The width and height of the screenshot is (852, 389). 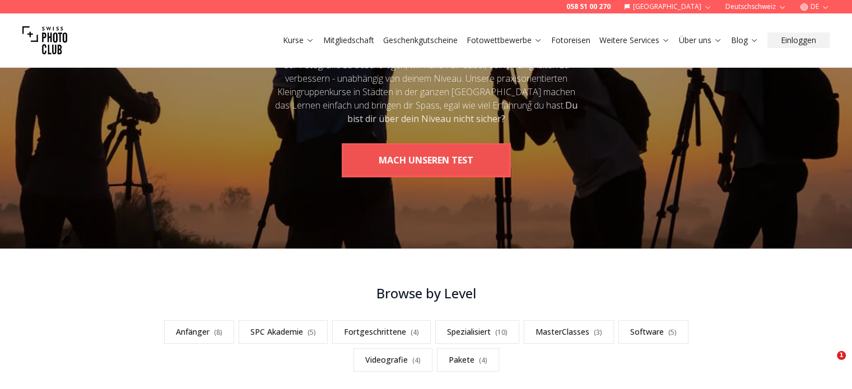 I want to click on a: SPC Akademie(5), so click(x=283, y=332).